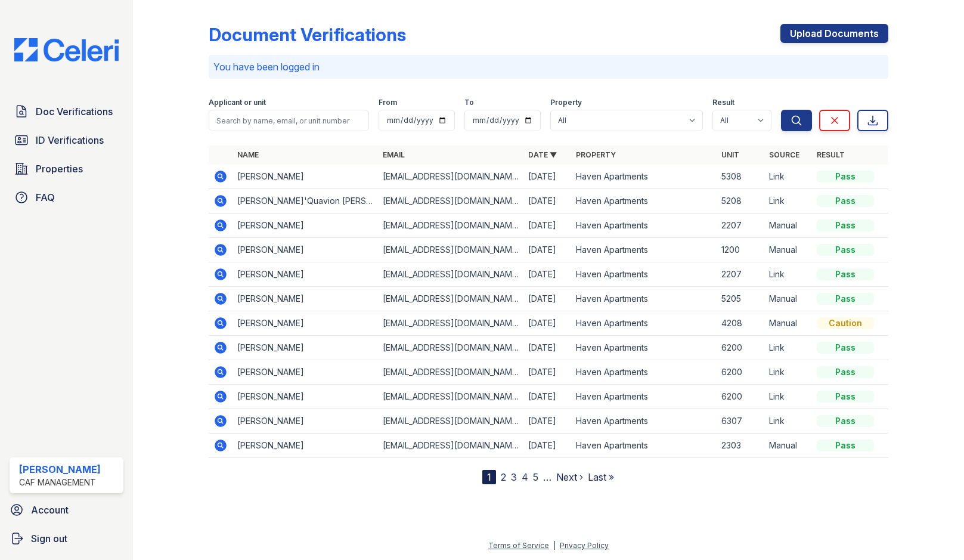 This screenshot has height=560, width=964. Describe the element at coordinates (596, 154) in the screenshot. I see `a: Property` at that location.